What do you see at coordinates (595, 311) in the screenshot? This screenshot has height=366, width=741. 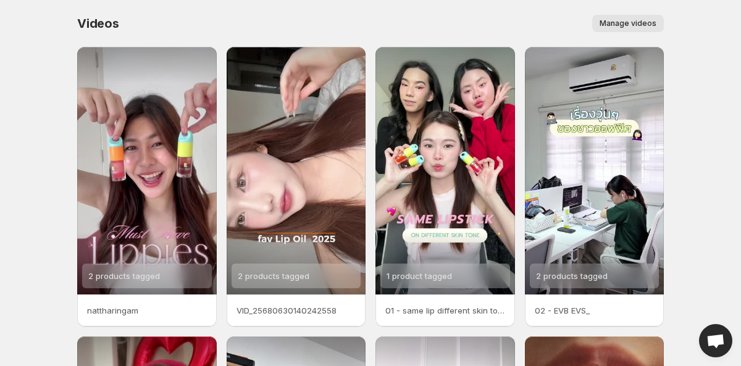 I see `p: 02 - EVB EVS_` at bounding box center [595, 311].